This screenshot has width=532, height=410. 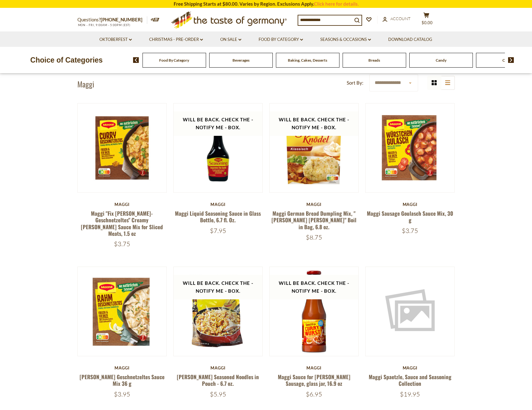 What do you see at coordinates (314, 237) in the screenshot?
I see `span: $8.75` at bounding box center [314, 237].